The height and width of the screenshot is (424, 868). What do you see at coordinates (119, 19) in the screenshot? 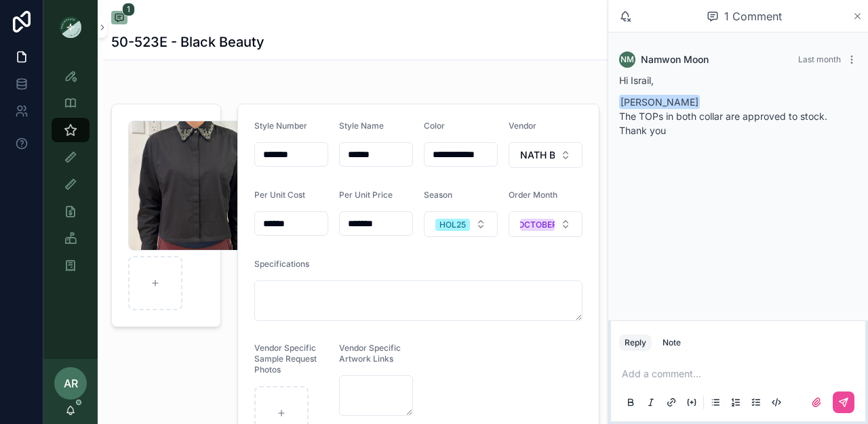
I see `button: 1` at bounding box center [119, 19].